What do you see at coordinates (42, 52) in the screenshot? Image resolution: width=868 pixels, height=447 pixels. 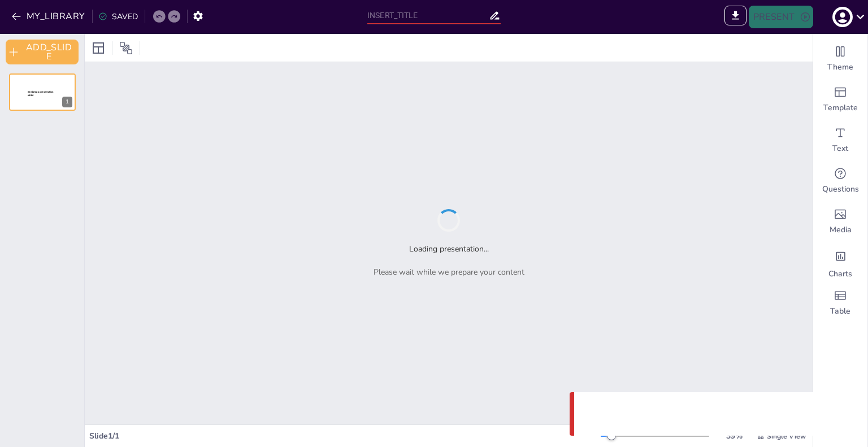 I see `button: ADD_SLIDE` at bounding box center [42, 52].